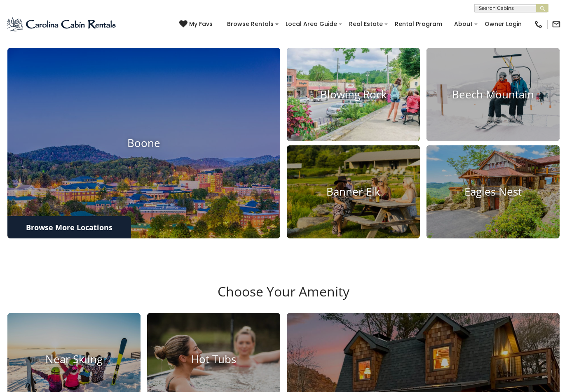  Describe the element at coordinates (311, 24) in the screenshot. I see `a: Local Area Guide` at that location.